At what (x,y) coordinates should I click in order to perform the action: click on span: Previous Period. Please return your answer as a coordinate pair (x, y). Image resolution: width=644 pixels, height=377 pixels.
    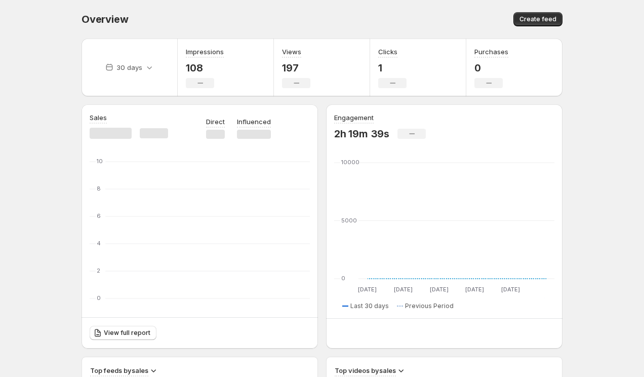
    Looking at the image, I should click on (430, 306).